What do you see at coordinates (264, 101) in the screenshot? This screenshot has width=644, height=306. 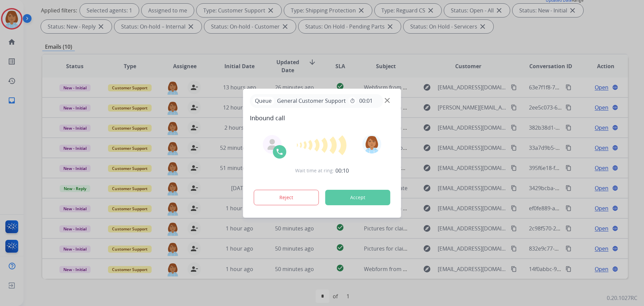 I see `p: Queue` at bounding box center [264, 101].